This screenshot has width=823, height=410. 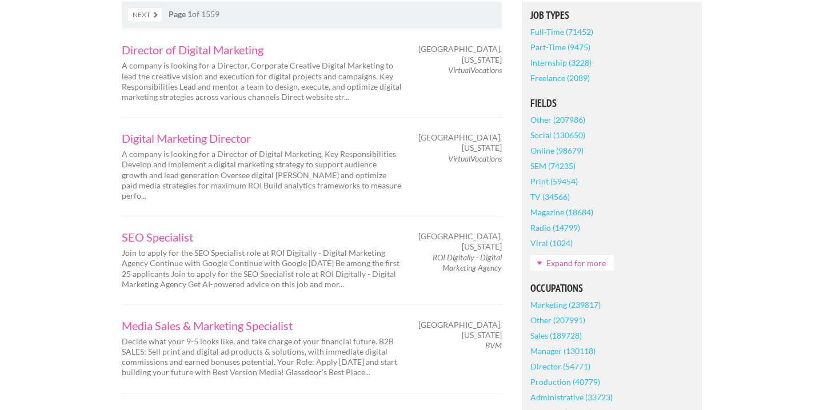 What do you see at coordinates (565, 305) in the screenshot?
I see `a: Marketing (239817)` at bounding box center [565, 305].